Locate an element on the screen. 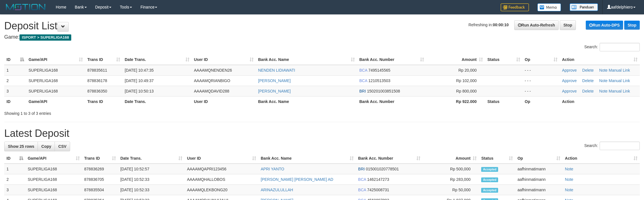 This screenshot has width=644, height=200. th: Trans ID is located at coordinates (104, 102).